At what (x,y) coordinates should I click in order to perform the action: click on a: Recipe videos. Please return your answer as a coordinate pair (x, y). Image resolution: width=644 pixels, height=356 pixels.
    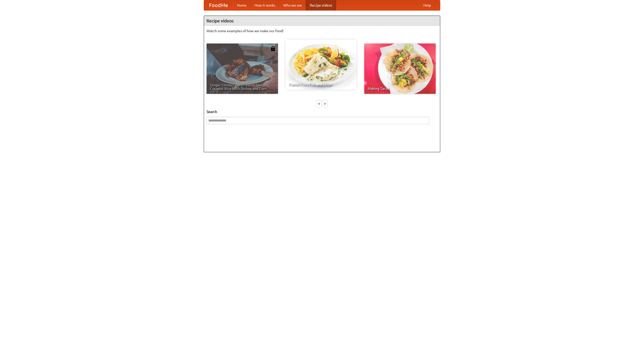
    Looking at the image, I should click on (321, 5).